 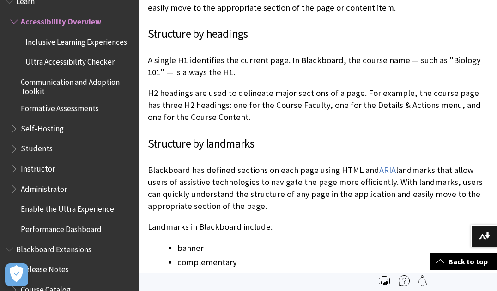 I want to click on img: More help, so click(x=404, y=281).